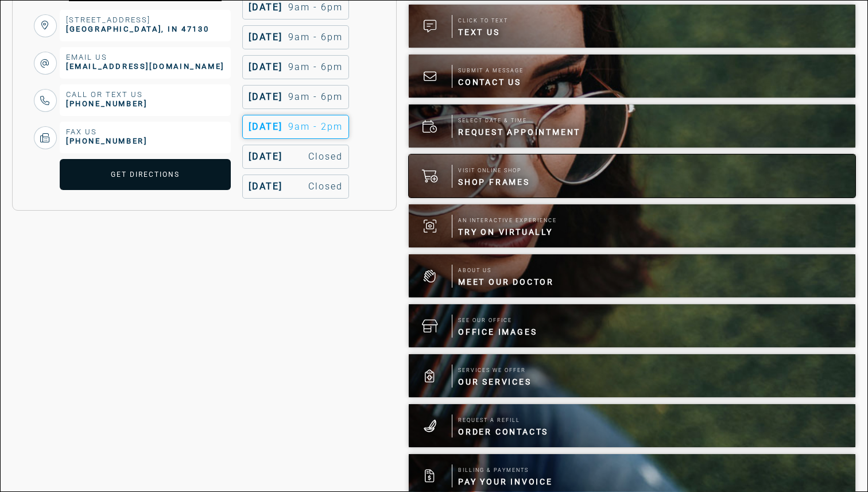 The image size is (868, 492). I want to click on span: See Our Office, so click(497, 321).